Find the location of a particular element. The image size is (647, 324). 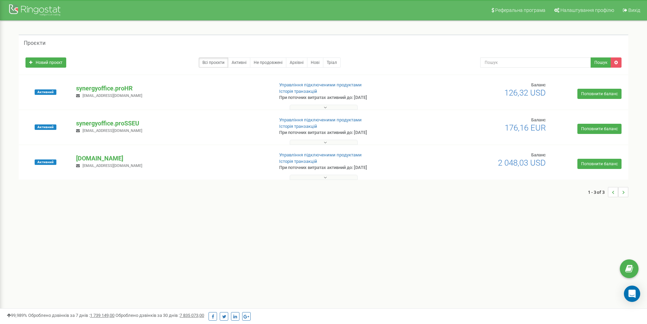

span: 1 - 3 of 3 is located at coordinates (598, 192).